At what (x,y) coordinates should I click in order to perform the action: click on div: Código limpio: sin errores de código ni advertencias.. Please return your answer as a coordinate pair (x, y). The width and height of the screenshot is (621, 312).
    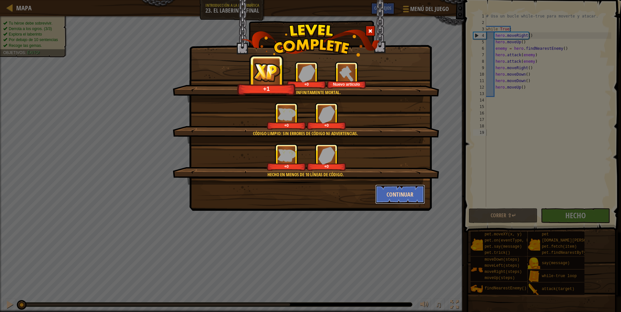
    Looking at the image, I should click on (305, 134).